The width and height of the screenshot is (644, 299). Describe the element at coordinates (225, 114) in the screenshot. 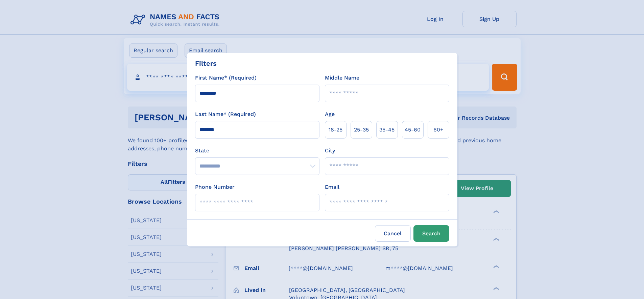

I see `label: Last Name* (Required)` at that location.